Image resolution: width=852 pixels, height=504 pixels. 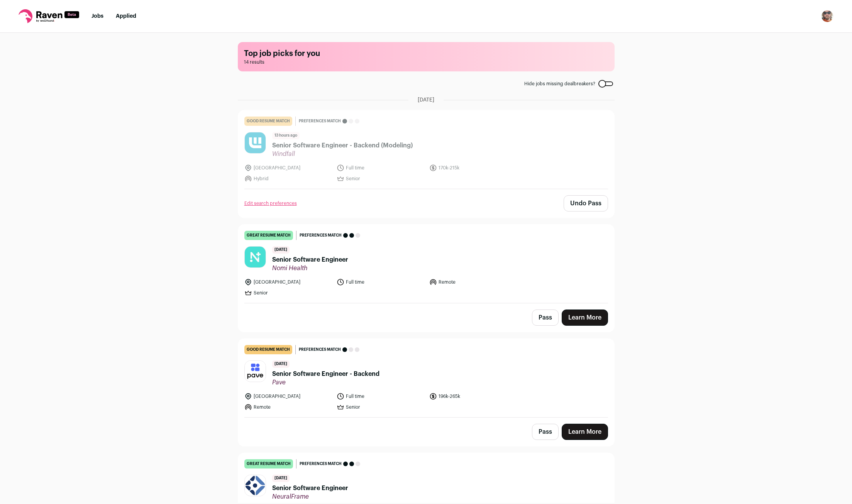 What do you see at coordinates (473, 397) in the screenshot?
I see `li: 196k-265k` at bounding box center [473, 397].